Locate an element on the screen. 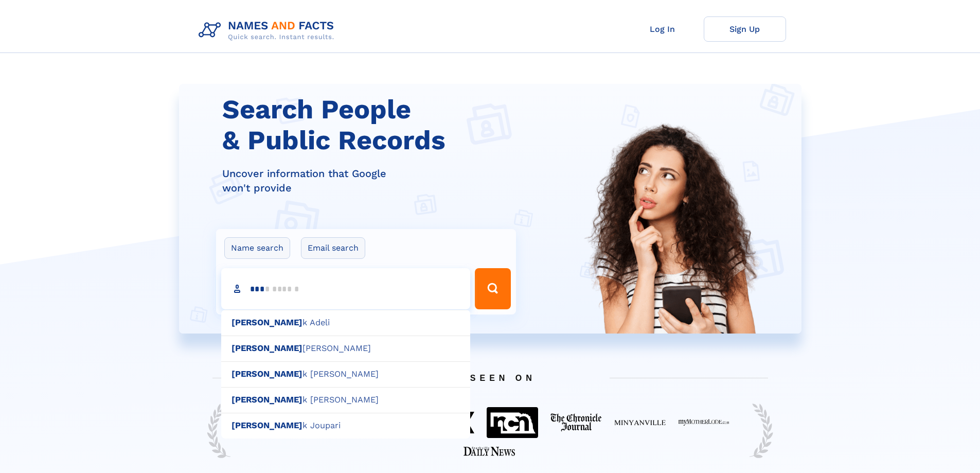 The height and width of the screenshot is (473, 980). div: k Adeli is located at coordinates (345, 323).